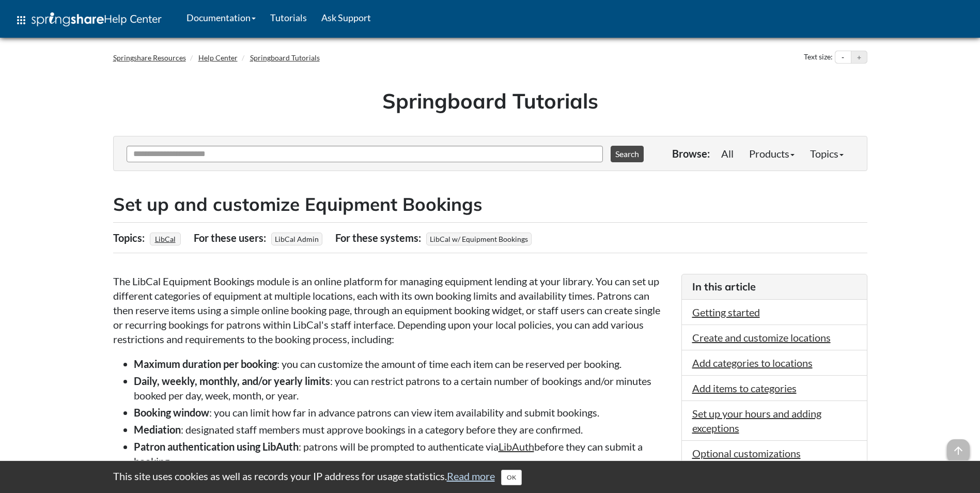  Describe the element at coordinates (516, 447) in the screenshot. I see `a: LibAuth` at that location.